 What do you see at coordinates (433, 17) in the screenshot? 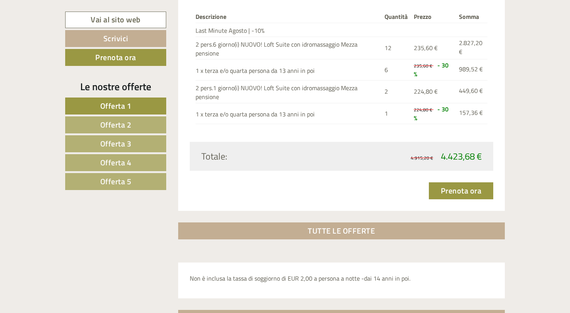
I see `th: Prezzo` at bounding box center [433, 17].